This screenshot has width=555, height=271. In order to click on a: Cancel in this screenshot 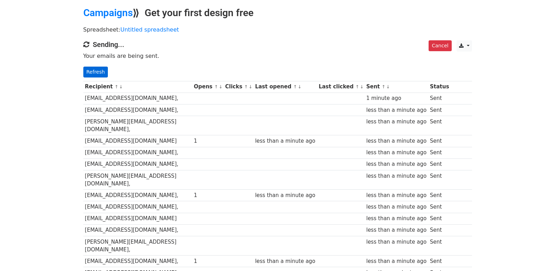, I will do `click(440, 46)`.